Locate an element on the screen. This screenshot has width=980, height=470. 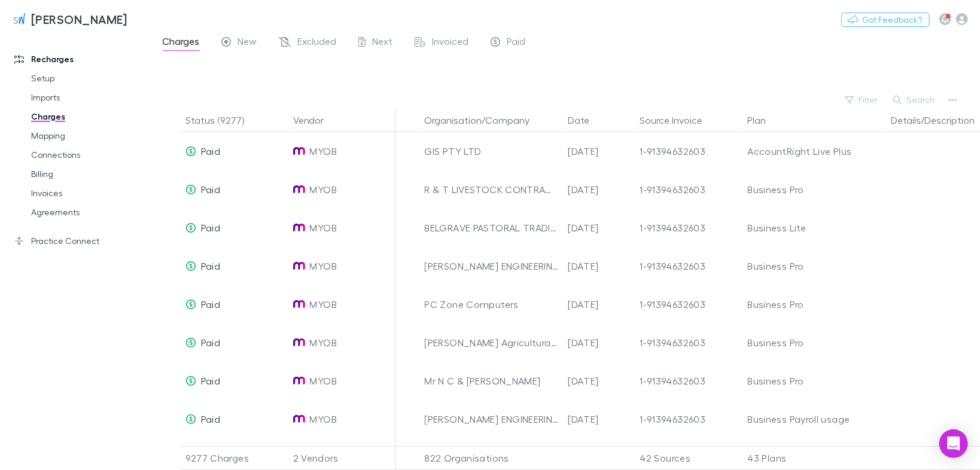
button: Date is located at coordinates (587, 120).